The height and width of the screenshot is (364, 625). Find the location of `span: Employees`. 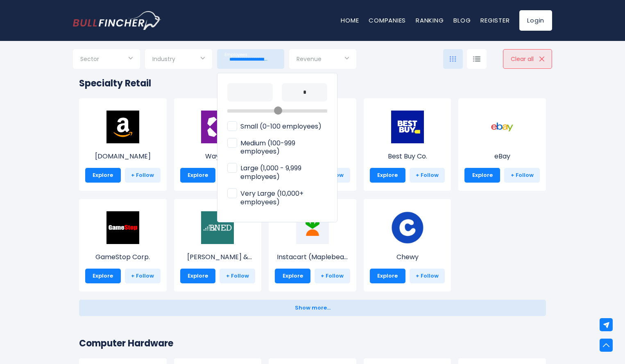

span: Employees is located at coordinates (236, 55).